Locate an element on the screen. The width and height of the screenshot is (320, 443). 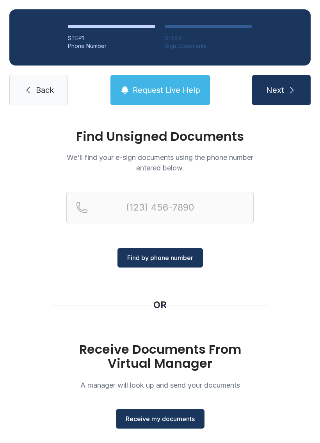
span: Back is located at coordinates (45, 90).